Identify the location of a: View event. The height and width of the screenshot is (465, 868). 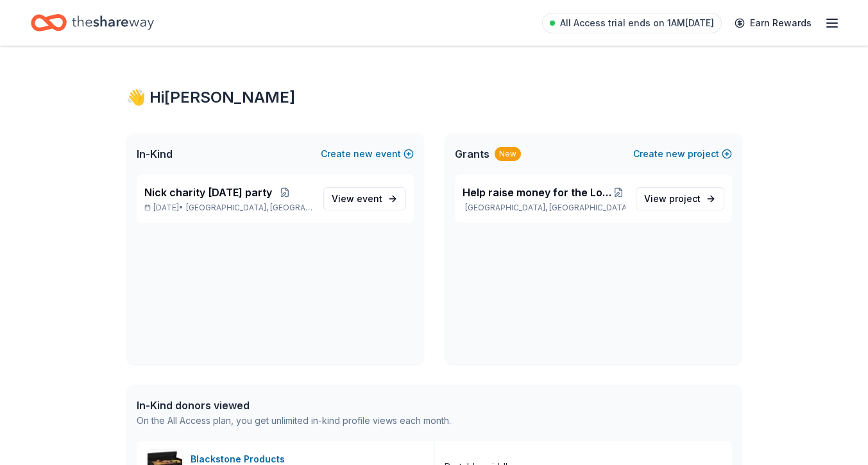
(365, 199).